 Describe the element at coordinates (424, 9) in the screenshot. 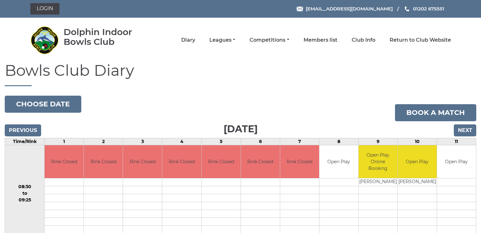

I see `a: Phone us 01202 675551` at that location.